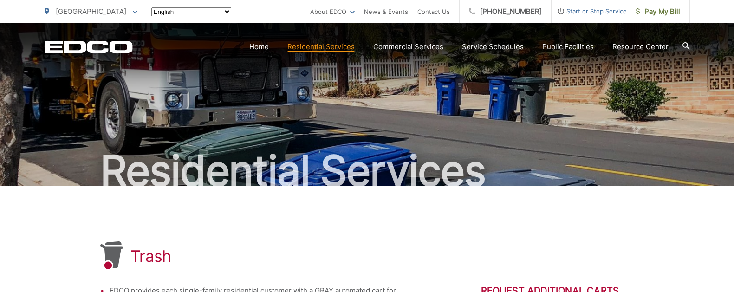 The width and height of the screenshot is (734, 292). What do you see at coordinates (408, 47) in the screenshot?
I see `a: Commercial Services` at bounding box center [408, 47].